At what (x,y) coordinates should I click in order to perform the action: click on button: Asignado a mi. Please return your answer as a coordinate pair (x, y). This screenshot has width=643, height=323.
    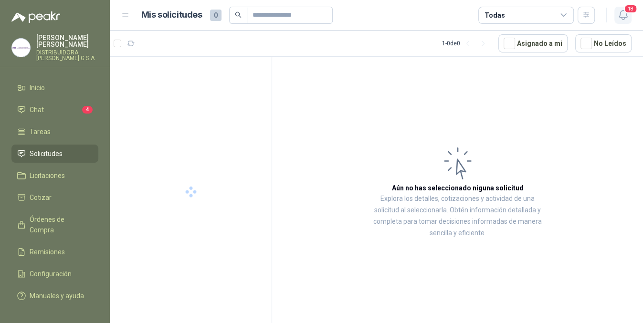
    Looking at the image, I should click on (533, 43).